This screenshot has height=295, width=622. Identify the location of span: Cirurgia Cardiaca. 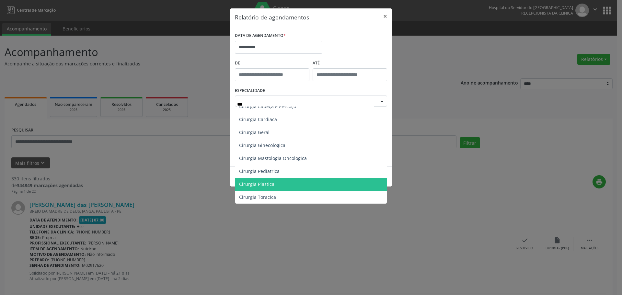
(258, 119).